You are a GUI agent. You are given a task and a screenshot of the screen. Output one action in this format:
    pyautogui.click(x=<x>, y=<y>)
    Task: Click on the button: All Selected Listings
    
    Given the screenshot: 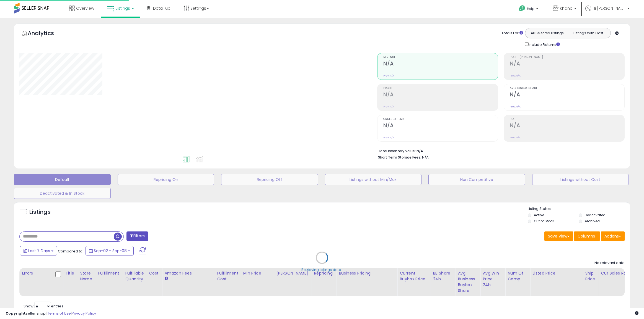 What is the action you would take?
    pyautogui.click(x=547, y=33)
    